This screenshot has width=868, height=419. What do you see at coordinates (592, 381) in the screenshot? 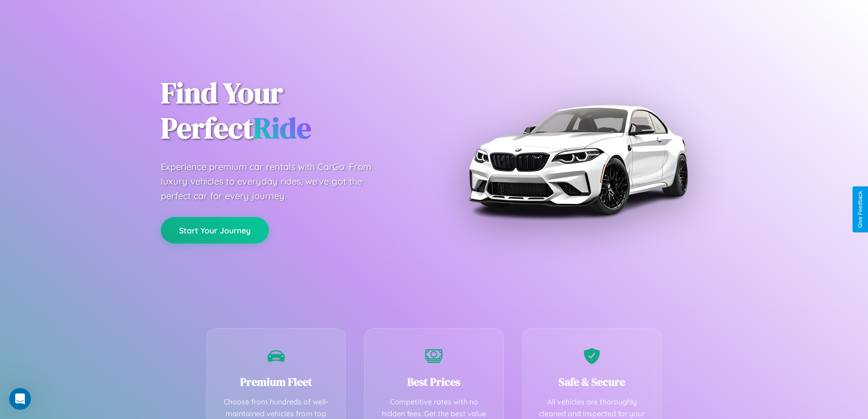
I see `h3: Safe & Secure` at bounding box center [592, 381].